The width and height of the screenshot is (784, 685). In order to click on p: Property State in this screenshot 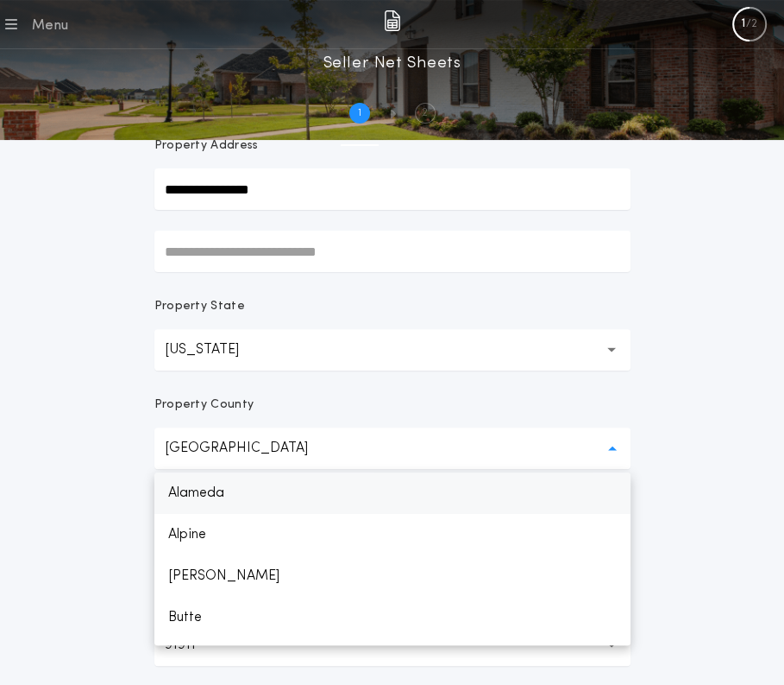, I will do `click(200, 307)`.